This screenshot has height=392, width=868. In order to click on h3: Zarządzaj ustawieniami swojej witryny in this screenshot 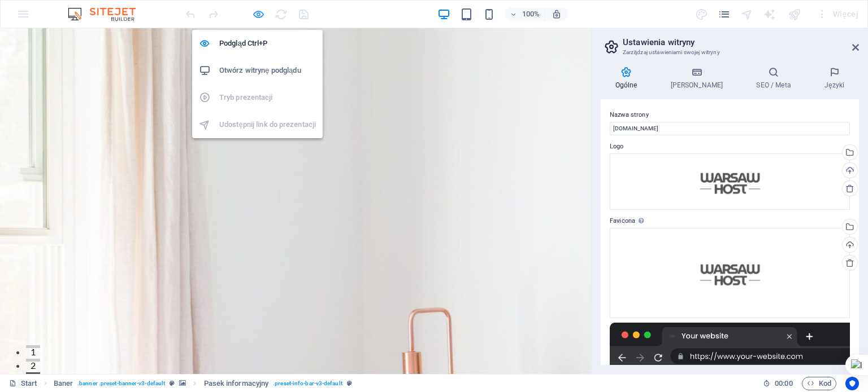, I will do `click(730, 52)`.